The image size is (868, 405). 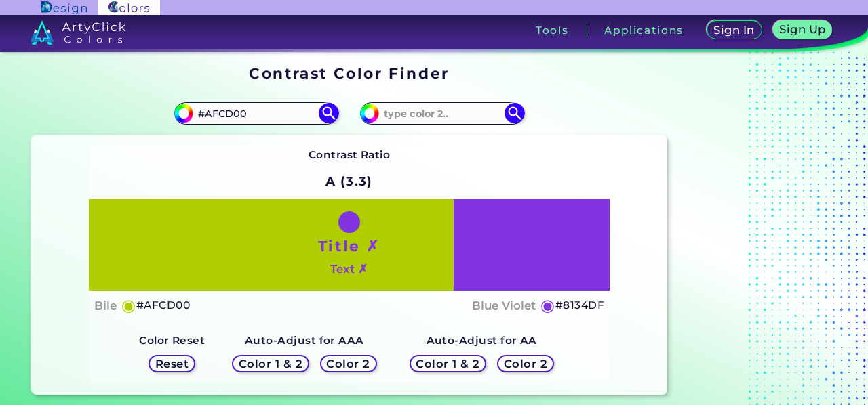 I want to click on a: Sign Up, so click(x=803, y=31).